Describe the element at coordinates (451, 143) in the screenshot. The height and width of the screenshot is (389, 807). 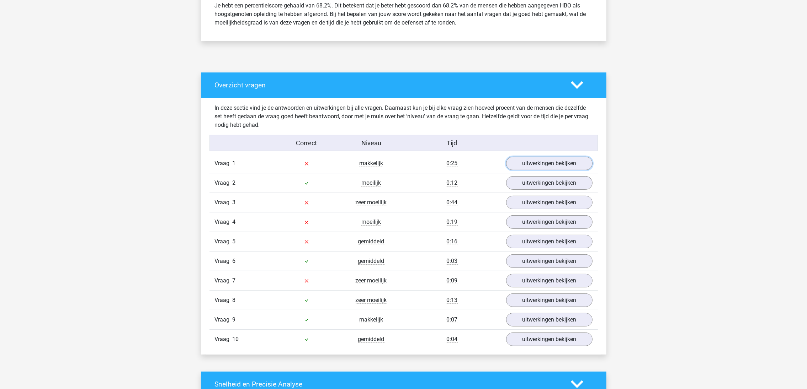
I see `div: Tijd` at that location.